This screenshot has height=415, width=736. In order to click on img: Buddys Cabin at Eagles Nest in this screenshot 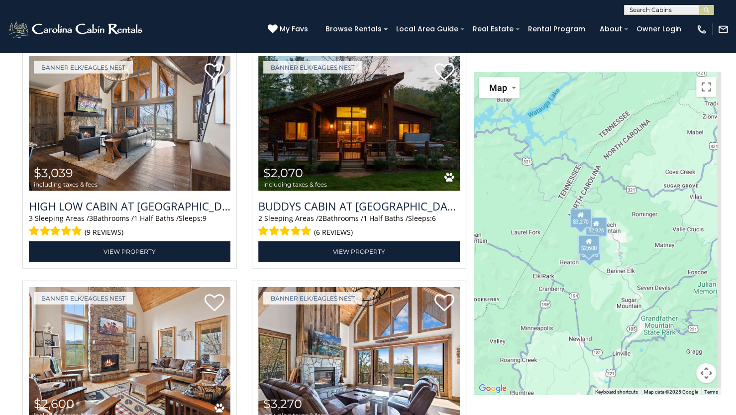, I will do `click(359, 123)`.